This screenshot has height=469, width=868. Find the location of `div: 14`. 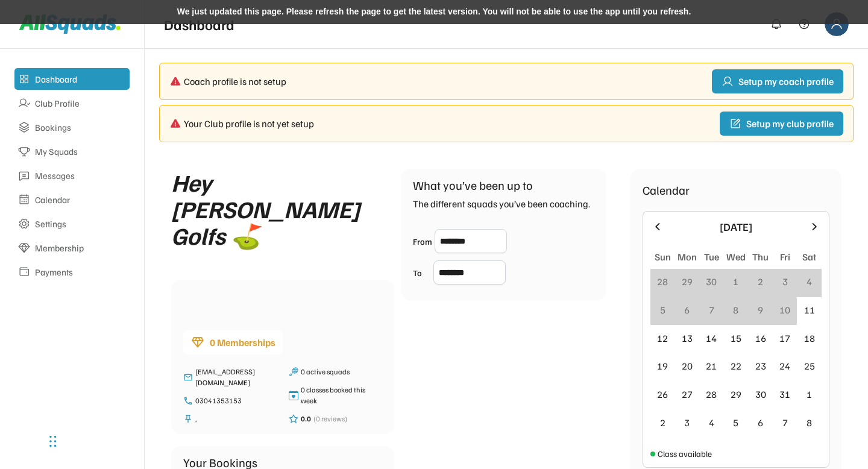

div: 14 is located at coordinates (711, 338).